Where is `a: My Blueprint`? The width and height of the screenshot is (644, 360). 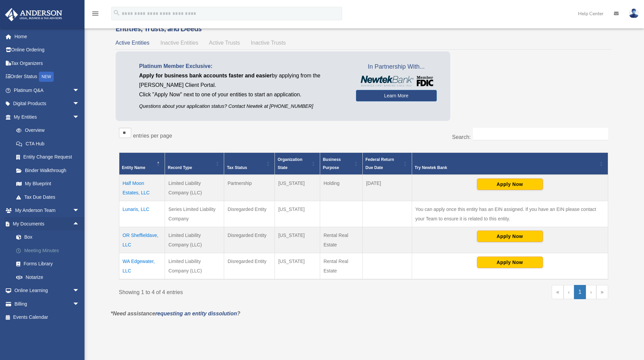
a: My Blueprint is located at coordinates (48, 184).